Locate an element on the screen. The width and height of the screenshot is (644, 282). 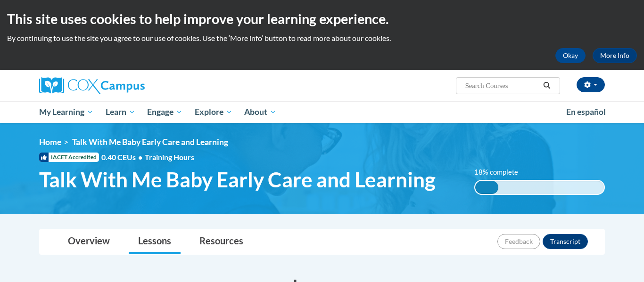
a: Lessons is located at coordinates (154, 242).